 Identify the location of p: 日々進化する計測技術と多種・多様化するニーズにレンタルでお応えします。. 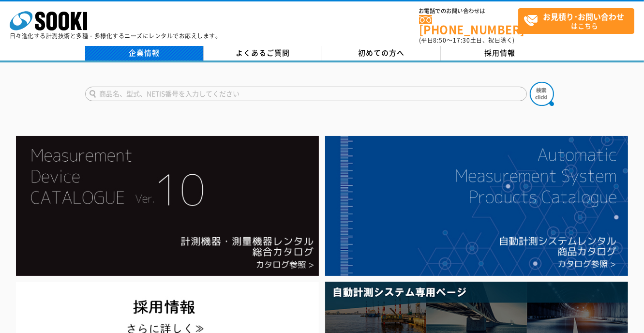
(115, 36).